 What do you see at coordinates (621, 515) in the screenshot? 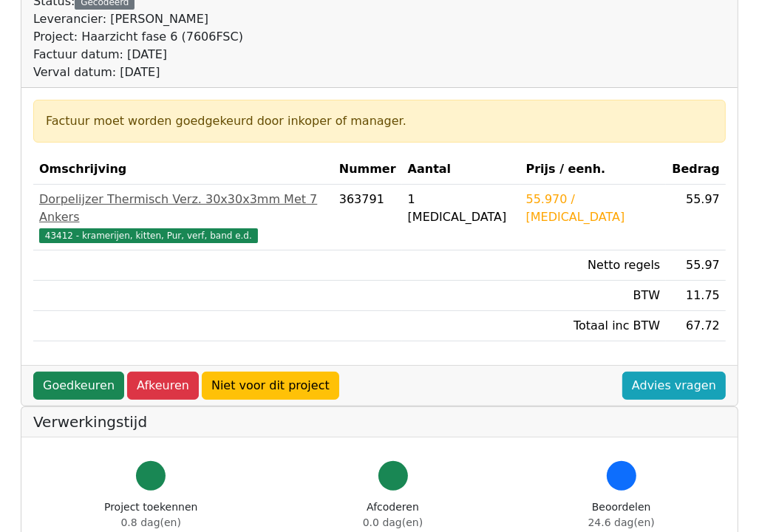
I see `div: Beoordelen` at bounding box center [621, 515].